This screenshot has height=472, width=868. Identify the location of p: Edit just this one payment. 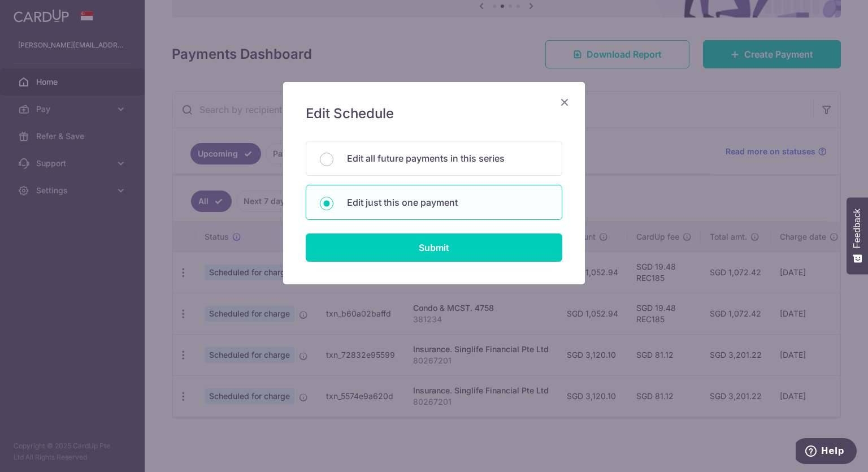
(447, 202).